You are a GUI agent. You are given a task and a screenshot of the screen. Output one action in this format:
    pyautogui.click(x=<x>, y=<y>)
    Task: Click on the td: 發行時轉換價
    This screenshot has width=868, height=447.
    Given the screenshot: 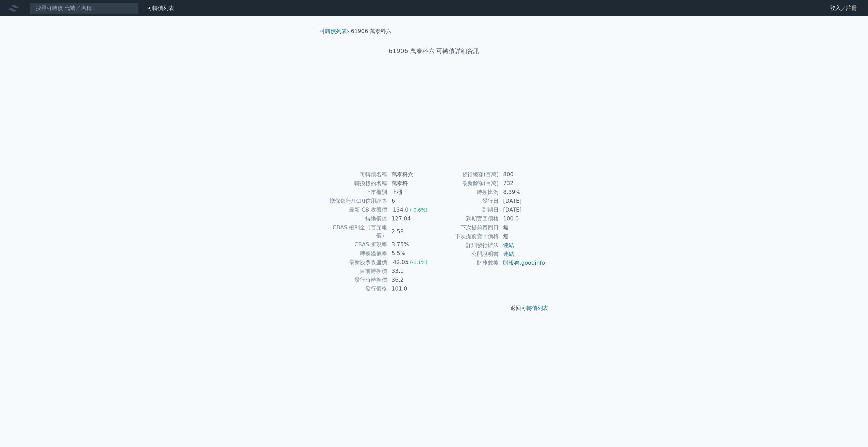 What is the action you would take?
    pyautogui.click(x=355, y=280)
    